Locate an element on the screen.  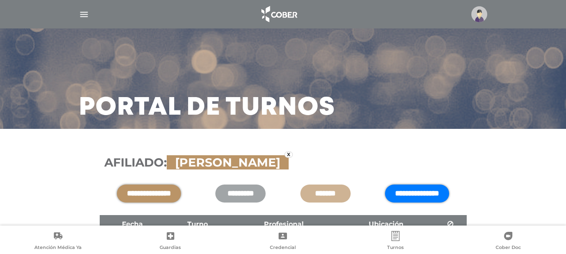
span: Atención Médica Ya is located at coordinates (58, 248).